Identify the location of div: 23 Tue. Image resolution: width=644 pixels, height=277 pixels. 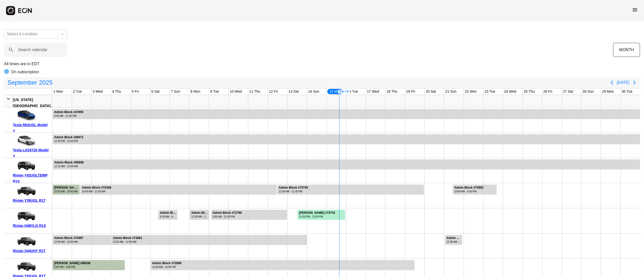
(490, 91).